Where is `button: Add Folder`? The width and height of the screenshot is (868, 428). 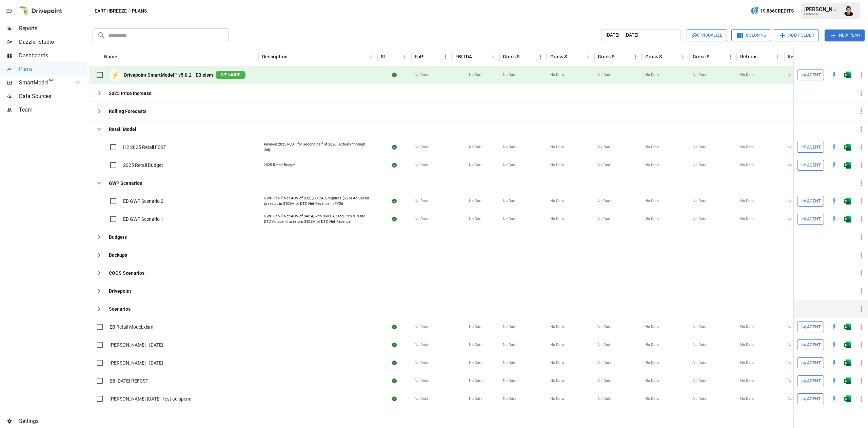
button: Add Folder is located at coordinates (796, 36).